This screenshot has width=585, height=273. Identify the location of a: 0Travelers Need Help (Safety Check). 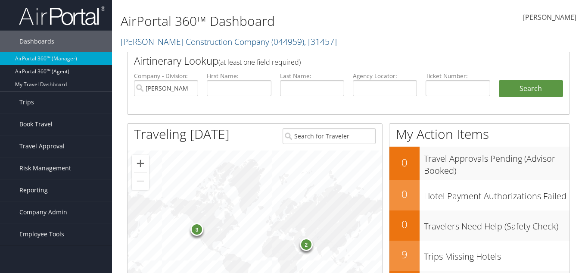
(480, 225).